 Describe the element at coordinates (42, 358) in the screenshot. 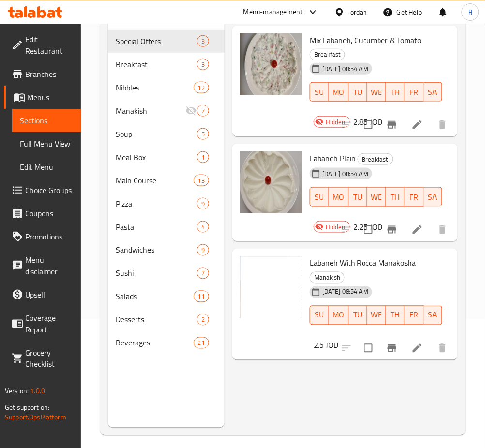

I see `a: Grocery Checklist` at that location.